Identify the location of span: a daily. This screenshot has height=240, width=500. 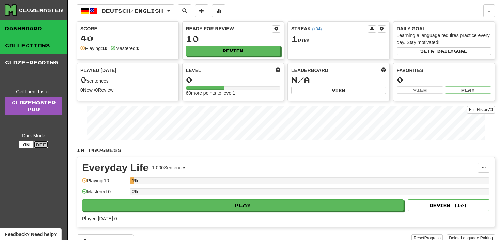
(442, 51).